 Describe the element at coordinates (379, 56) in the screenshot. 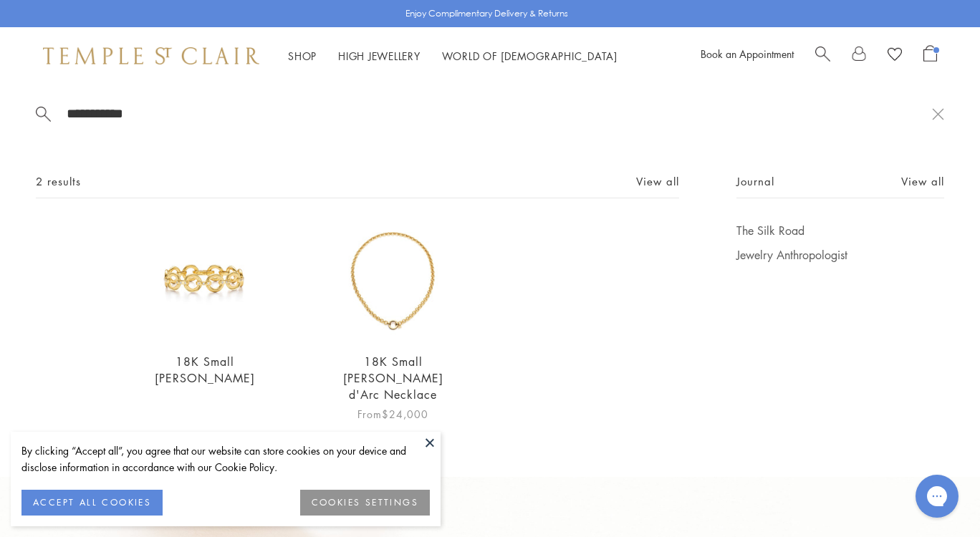

I see `a: High JewelleryHigh Jewellery` at that location.